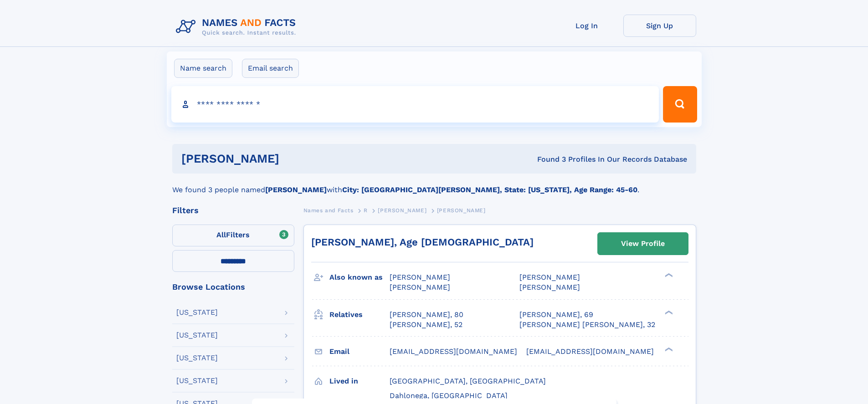  Describe the element at coordinates (415, 104) in the screenshot. I see `input: search input` at that location.